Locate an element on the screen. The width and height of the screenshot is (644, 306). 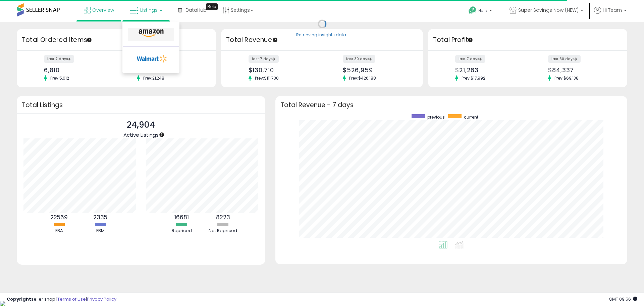
span: Help is located at coordinates (483, 11).